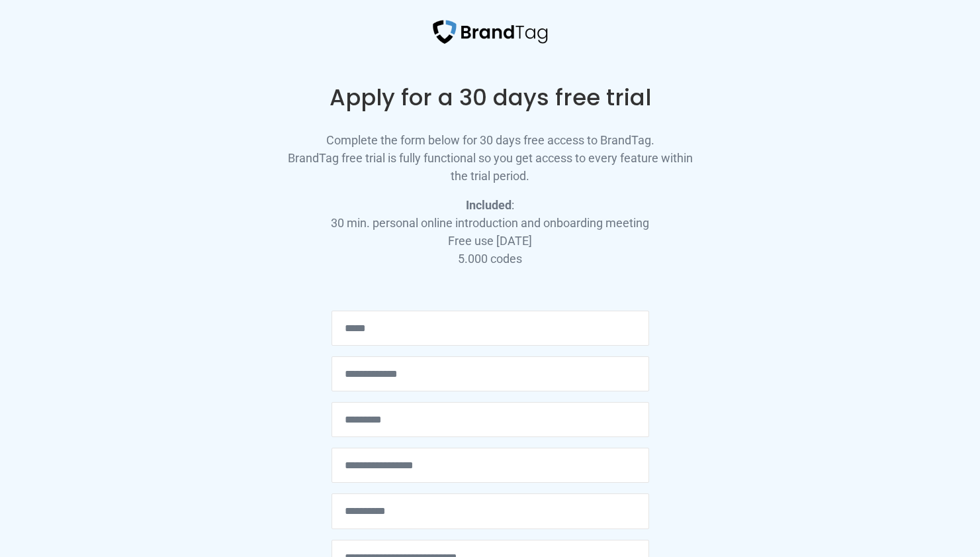 Image resolution: width=980 pixels, height=557 pixels. What do you see at coordinates (490, 32) in the screenshot?
I see `img: Brandtag-Logo-1024x341` at bounding box center [490, 32].